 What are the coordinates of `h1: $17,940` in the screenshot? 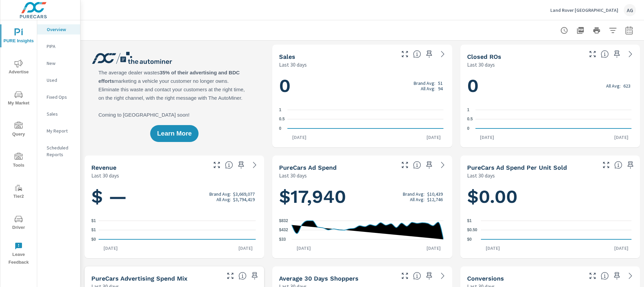 It's located at (362, 197).